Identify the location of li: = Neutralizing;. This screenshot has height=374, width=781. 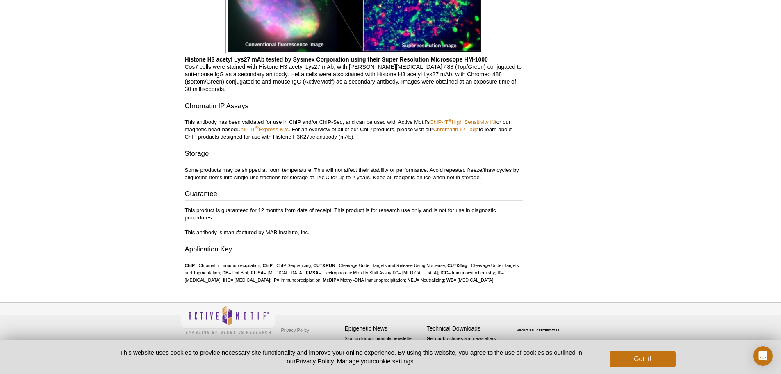
(426, 280).